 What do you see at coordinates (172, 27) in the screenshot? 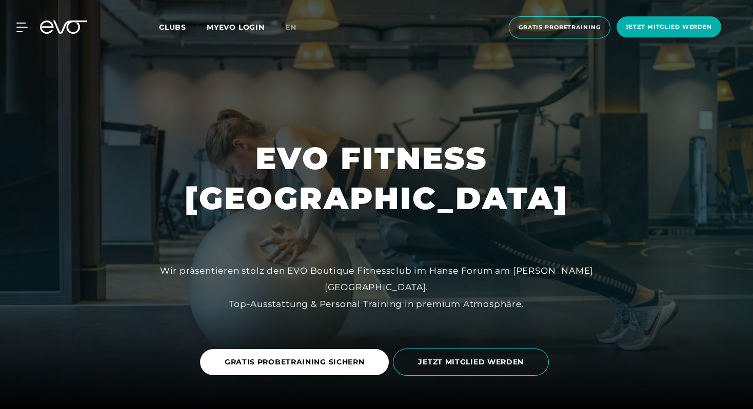
I see `span: Clubs` at bounding box center [172, 27].